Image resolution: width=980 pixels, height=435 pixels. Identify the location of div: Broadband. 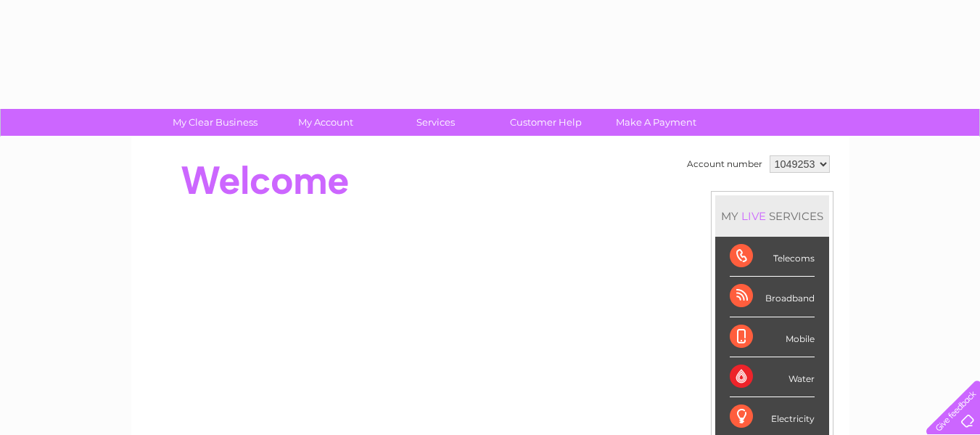
(772, 296).